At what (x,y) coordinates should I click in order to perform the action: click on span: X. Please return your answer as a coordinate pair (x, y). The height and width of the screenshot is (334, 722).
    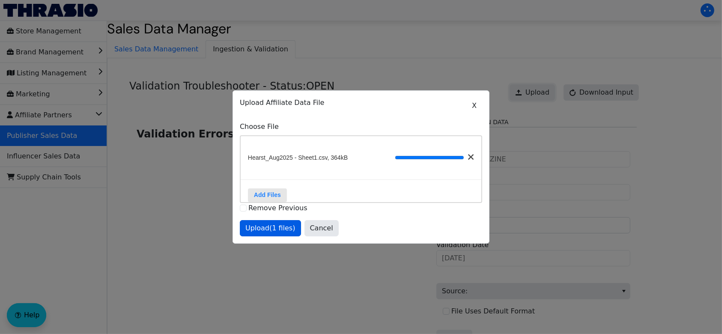
    Looking at the image, I should click on (474, 106).